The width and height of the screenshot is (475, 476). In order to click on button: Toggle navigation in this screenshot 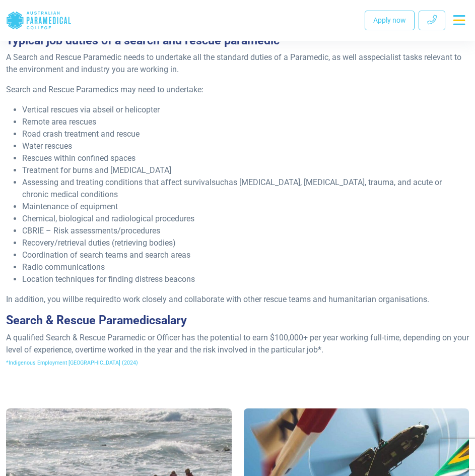, I will do `click(458, 20)`.